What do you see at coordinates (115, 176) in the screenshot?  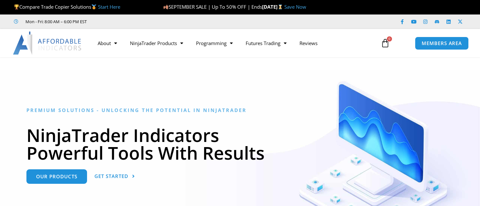 I see `a: Get Started` at bounding box center [115, 176].